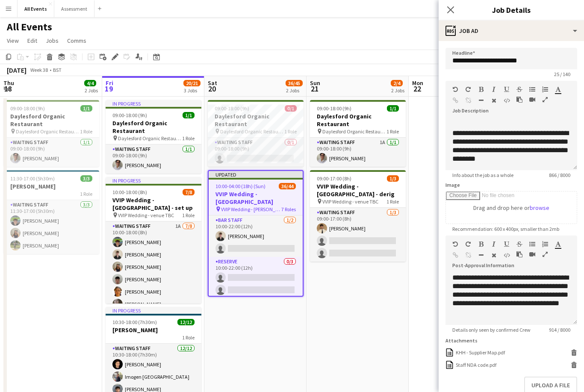 Image resolution: width=584 pixels, height=392 pixels. Describe the element at coordinates (560, 175) in the screenshot. I see `span: 866 / 8000` at that location.